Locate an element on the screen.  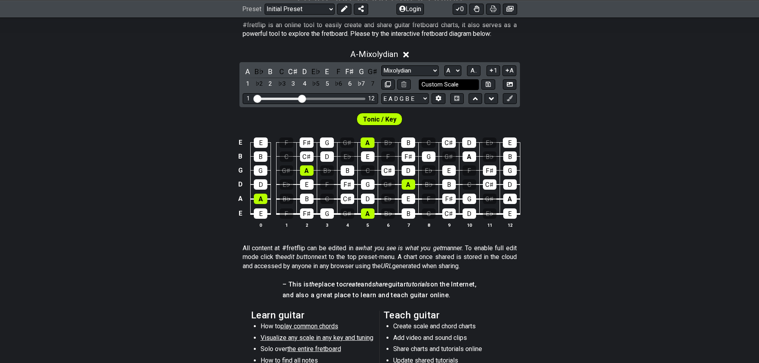
select: Tonic/Root is located at coordinates (452, 70).